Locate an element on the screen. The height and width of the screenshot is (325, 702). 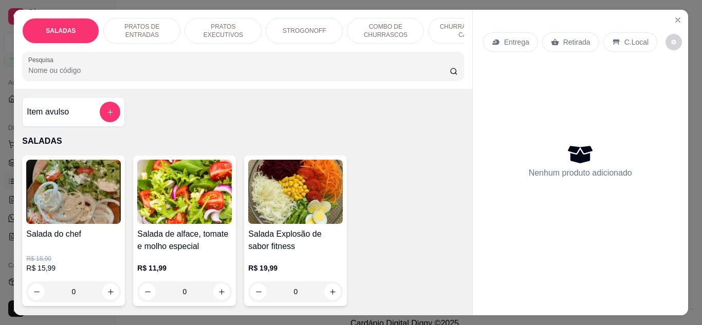
p: PRATOS EXECUTIVOS is located at coordinates (223, 31).